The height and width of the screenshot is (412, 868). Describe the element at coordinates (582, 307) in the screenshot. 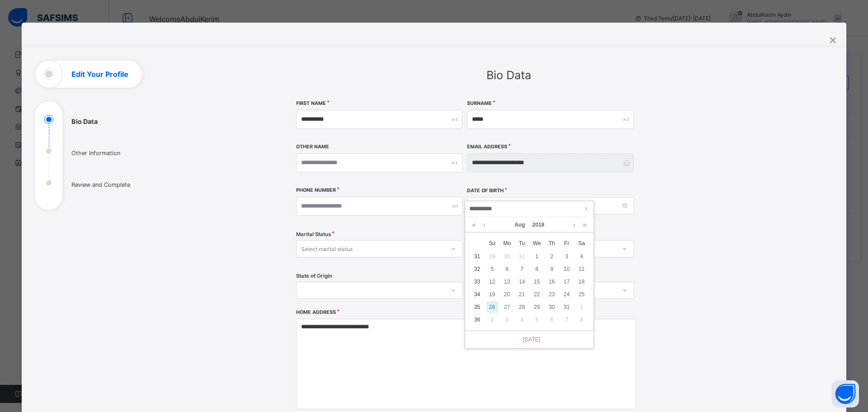

I see `div: 1` at that location.